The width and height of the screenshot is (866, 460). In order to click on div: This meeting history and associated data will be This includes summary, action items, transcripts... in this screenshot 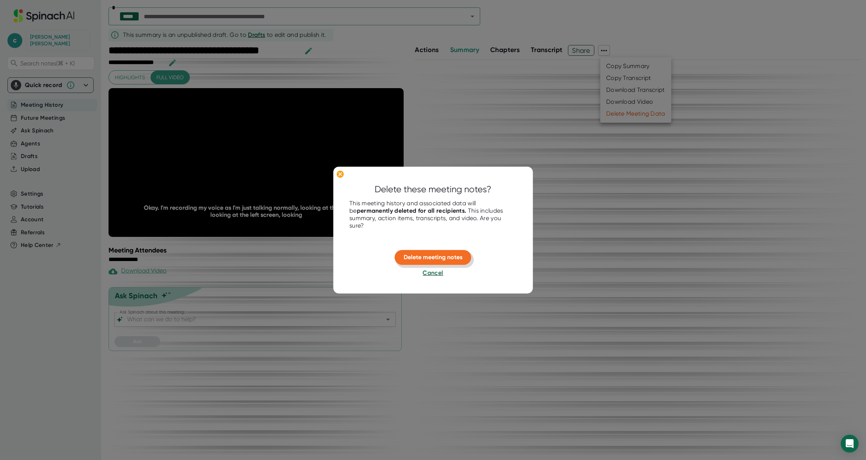, I will do `click(433, 214)`.